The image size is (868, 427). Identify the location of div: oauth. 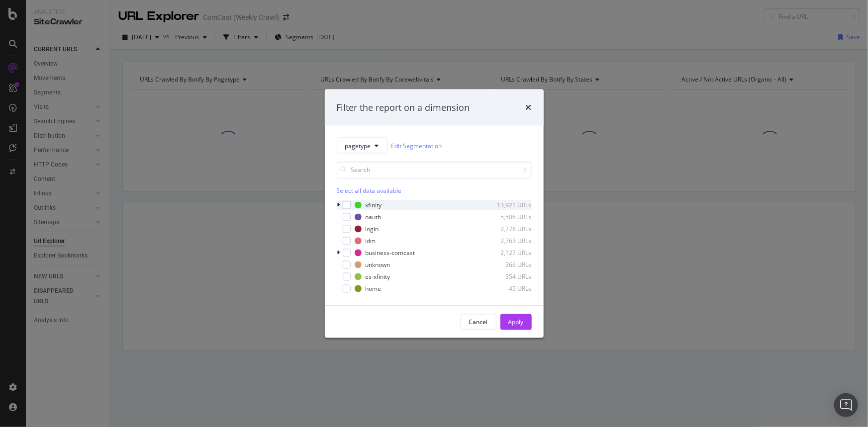
(373, 217).